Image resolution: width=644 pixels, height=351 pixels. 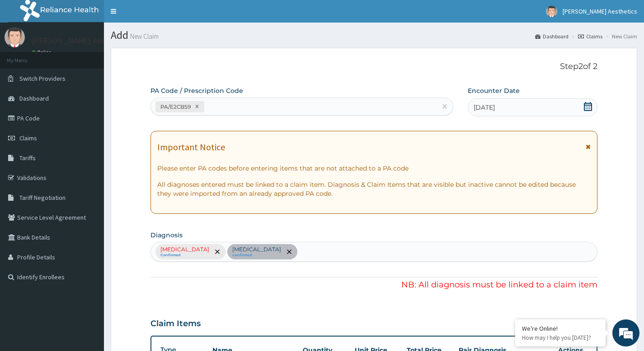 What do you see at coordinates (28, 138) in the screenshot?
I see `span: Claims` at bounding box center [28, 138].